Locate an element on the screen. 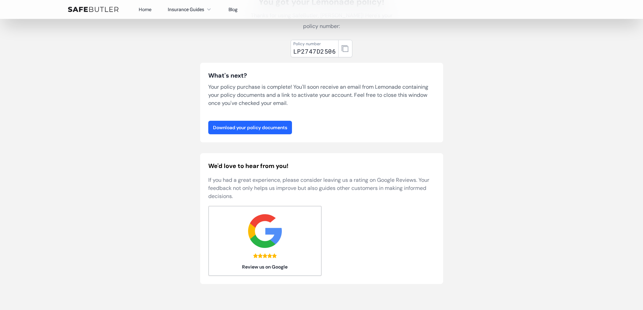 This screenshot has height=310, width=643. span: Review us on Google is located at coordinates (265, 267).